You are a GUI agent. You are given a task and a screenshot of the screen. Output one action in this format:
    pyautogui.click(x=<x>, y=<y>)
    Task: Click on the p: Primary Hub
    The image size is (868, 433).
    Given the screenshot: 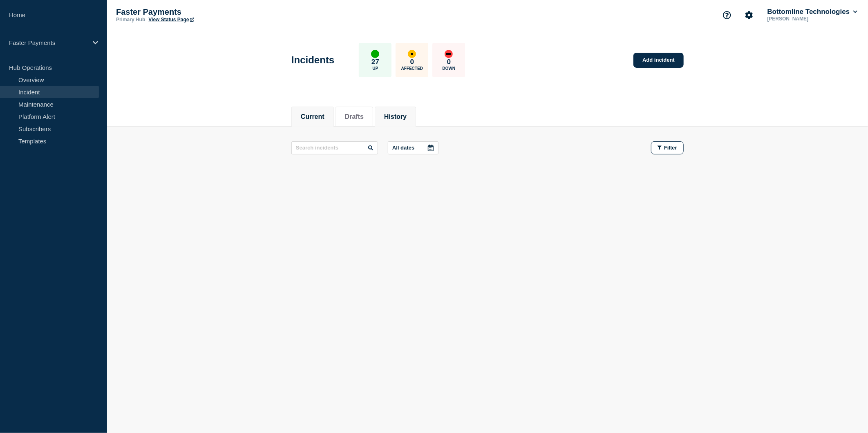 What is the action you would take?
    pyautogui.click(x=130, y=19)
    